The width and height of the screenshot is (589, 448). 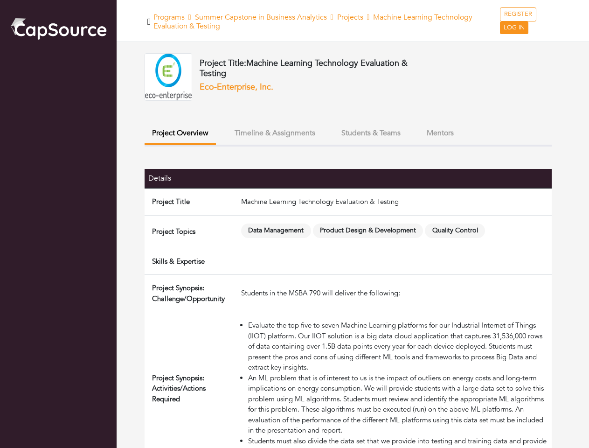 I want to click on td: Skills & Expertise, so click(x=191, y=261).